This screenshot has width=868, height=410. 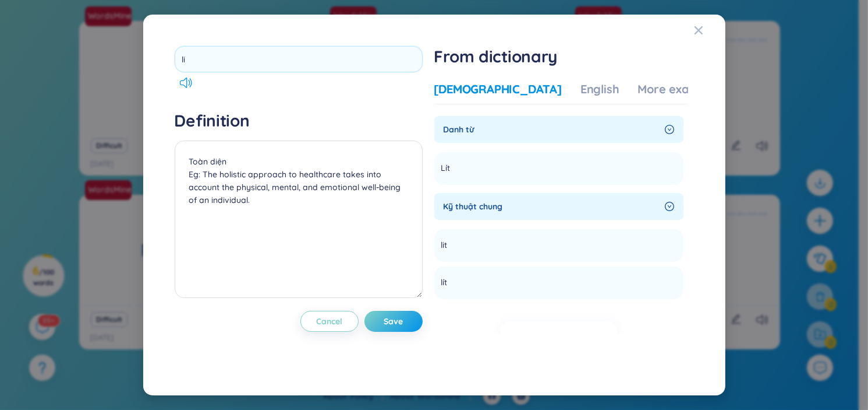 What do you see at coordinates (600, 89) in the screenshot?
I see `div: English` at bounding box center [600, 89].